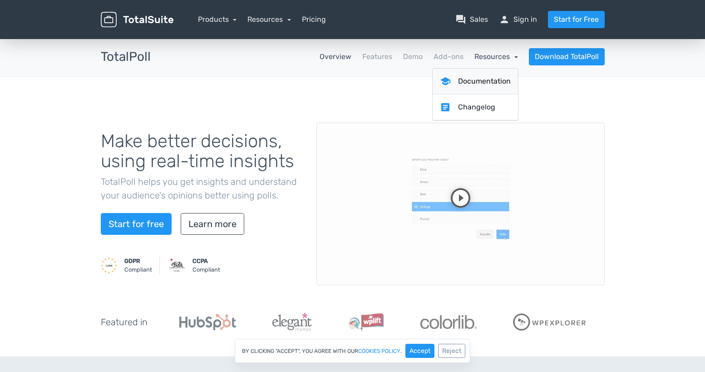 The height and width of the screenshot is (372, 705). I want to click on h3: TotalPoll, so click(126, 57).